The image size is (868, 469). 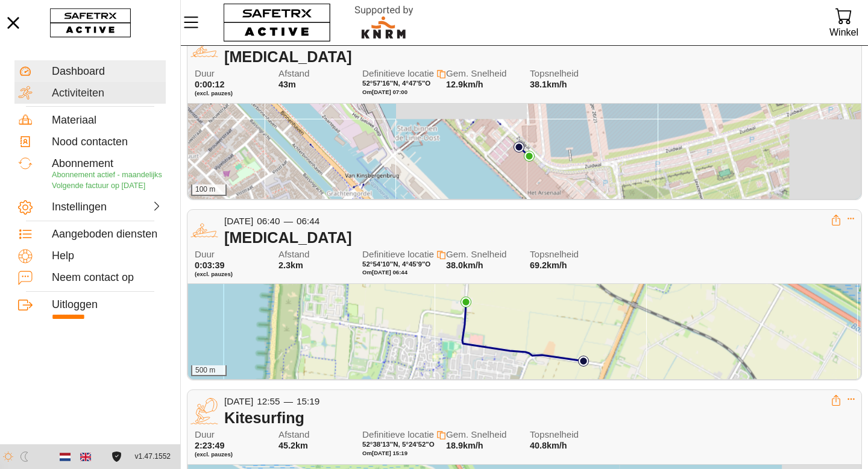 I want to click on span: 40.8km/h, so click(x=549, y=446).